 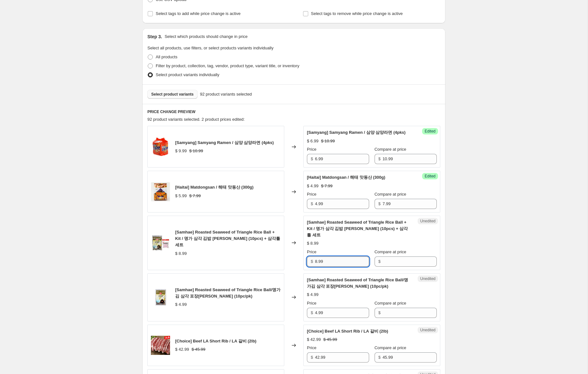 I want to click on span: Select tags to remove while price change is active, so click(x=357, y=13).